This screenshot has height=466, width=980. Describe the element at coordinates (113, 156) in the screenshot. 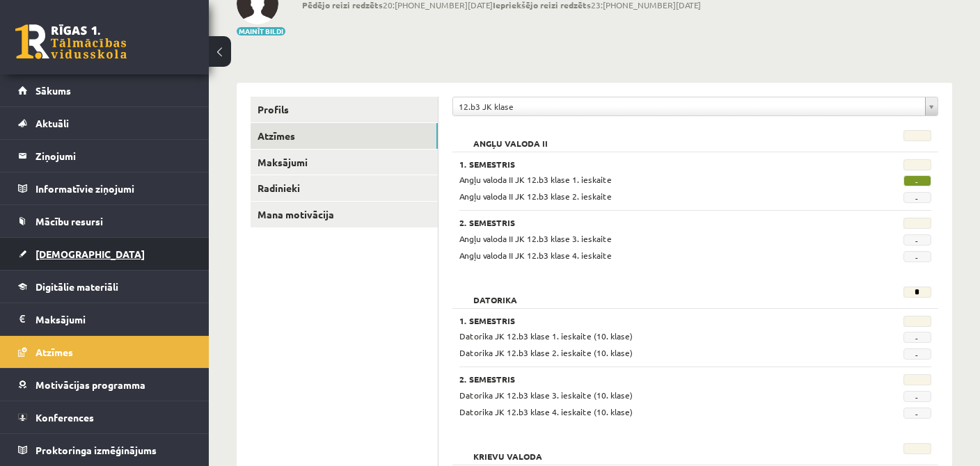

I see `legend: Ziņojumi` at that location.